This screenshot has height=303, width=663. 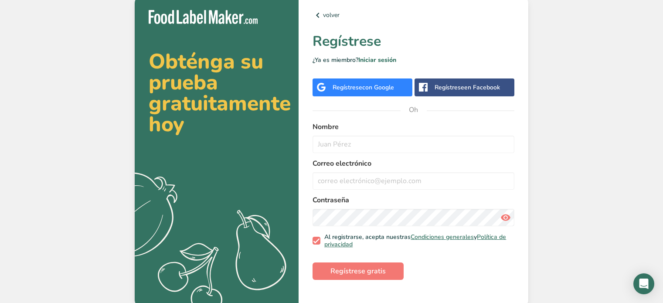 What do you see at coordinates (358, 271) in the screenshot?
I see `button: Regístrese gratis` at bounding box center [358, 271].